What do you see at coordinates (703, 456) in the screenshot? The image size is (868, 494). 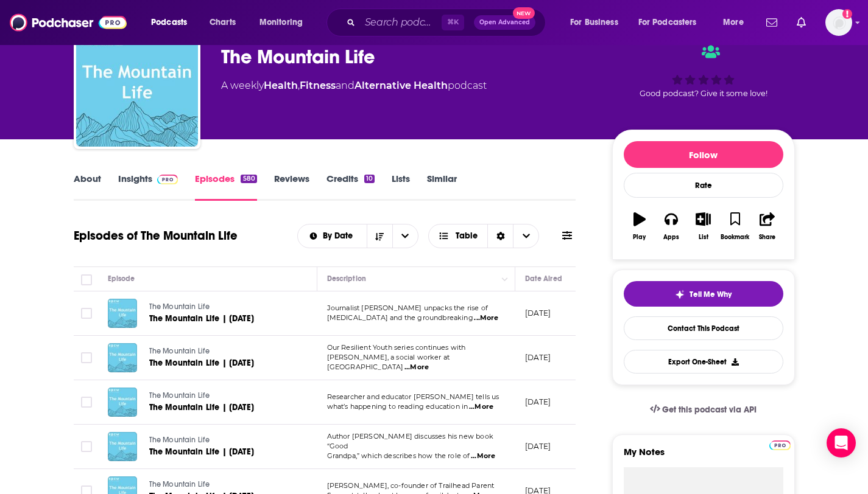 I see `label: My Notes` at bounding box center [703, 456].